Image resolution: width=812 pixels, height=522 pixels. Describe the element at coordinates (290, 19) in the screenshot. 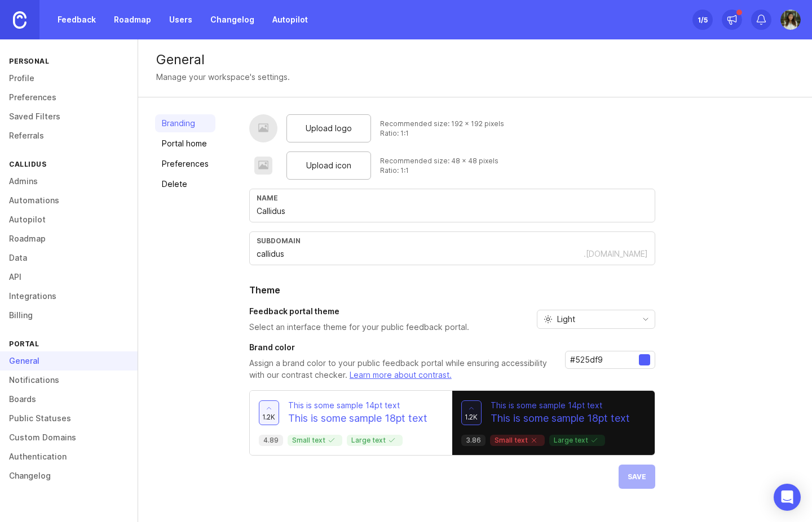

I see `a: Autopilot` at that location.